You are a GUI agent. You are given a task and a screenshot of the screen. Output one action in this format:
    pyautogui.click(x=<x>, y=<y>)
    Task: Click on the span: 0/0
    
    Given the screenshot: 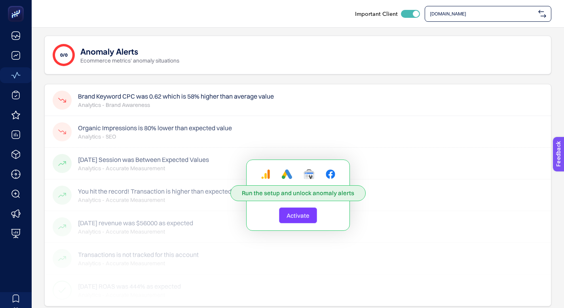 What is the action you would take?
    pyautogui.click(x=64, y=55)
    